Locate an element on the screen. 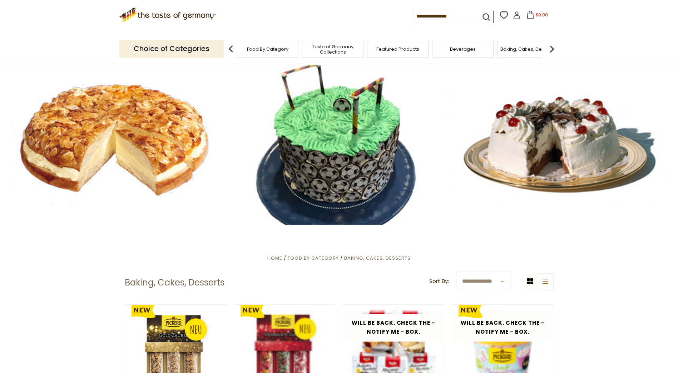 The image size is (678, 373). span: Featured Products is located at coordinates (398, 49).